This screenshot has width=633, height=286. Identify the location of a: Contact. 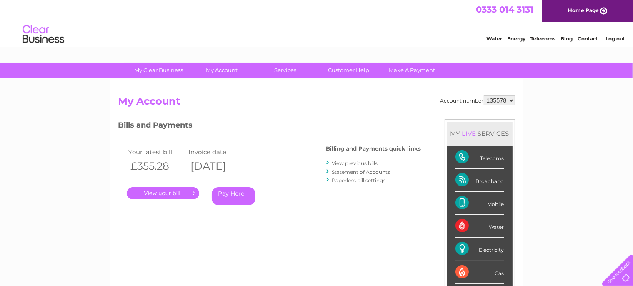
(588, 38).